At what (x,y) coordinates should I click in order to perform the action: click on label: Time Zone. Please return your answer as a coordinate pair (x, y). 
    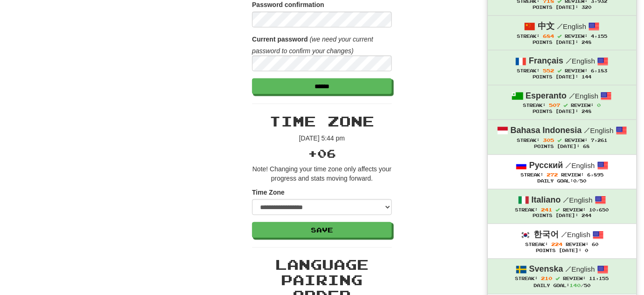
    Looking at the image, I should click on (269, 192).